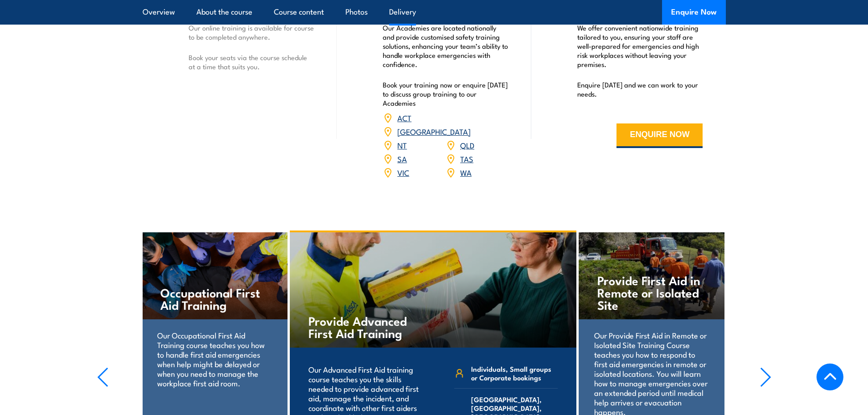  I want to click on p: We offer convenient nationwide training tailored to you, ensuring your staff are well-prepared fo..., so click(640, 46).